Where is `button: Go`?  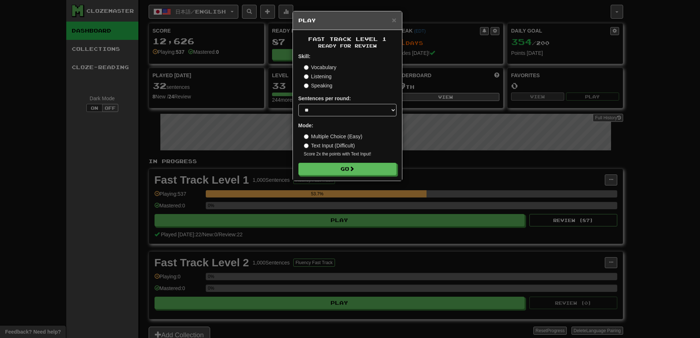
button: Go is located at coordinates (348, 169).